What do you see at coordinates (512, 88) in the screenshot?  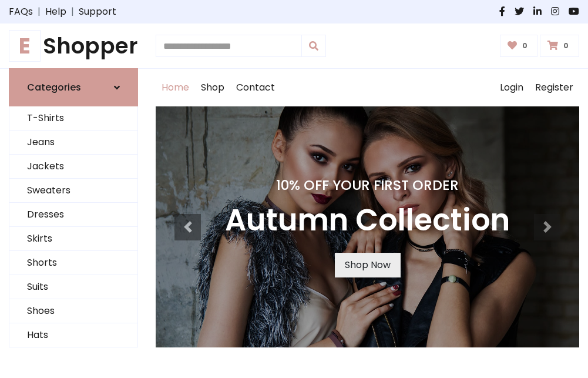 I see `a: Login` at bounding box center [512, 88].